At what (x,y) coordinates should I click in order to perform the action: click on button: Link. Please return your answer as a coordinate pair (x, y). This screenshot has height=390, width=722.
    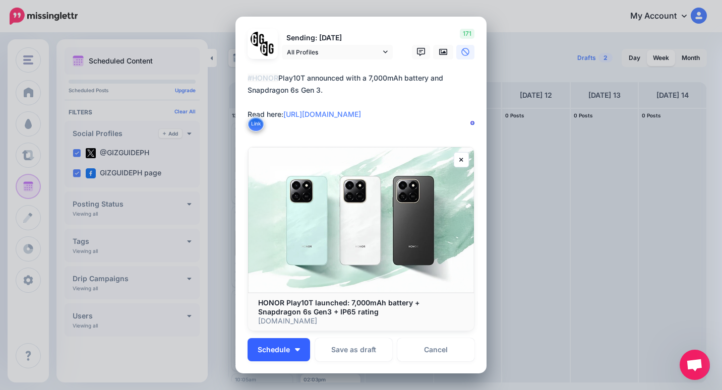
    Looking at the image, I should click on (256, 124).